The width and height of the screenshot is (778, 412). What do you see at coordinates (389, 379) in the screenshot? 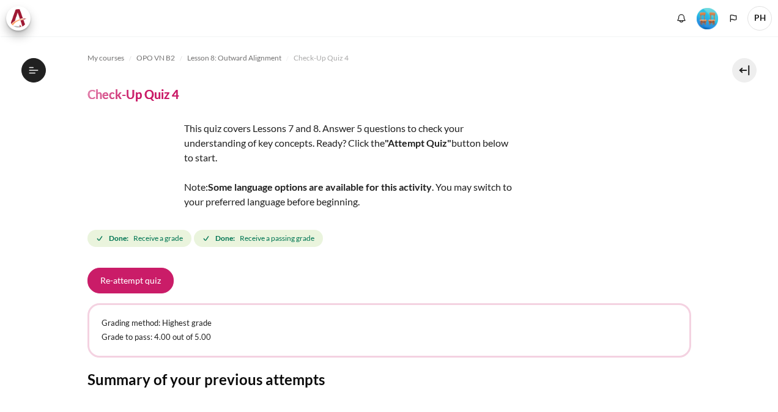
I see `h3: Summary of your previous attempts` at bounding box center [389, 379].